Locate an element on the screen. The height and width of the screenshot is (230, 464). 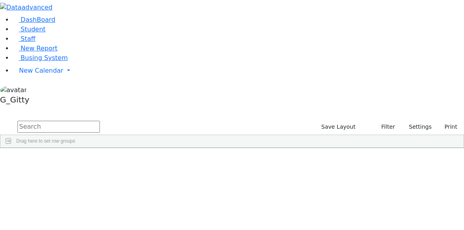
span: New Calendar is located at coordinates (41, 70).